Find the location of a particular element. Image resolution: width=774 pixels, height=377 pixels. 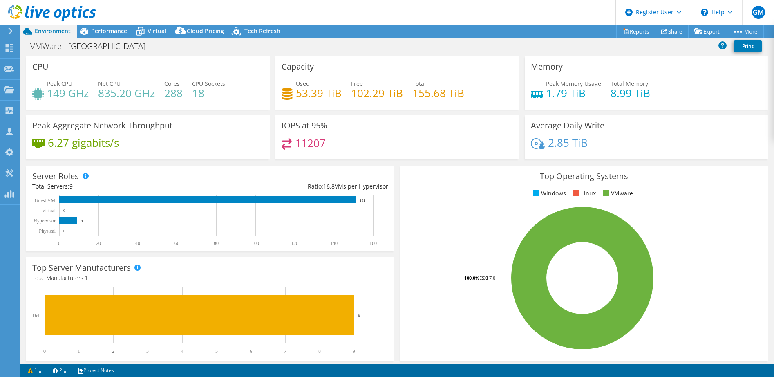

span: CPU Sockets is located at coordinates (208, 83).